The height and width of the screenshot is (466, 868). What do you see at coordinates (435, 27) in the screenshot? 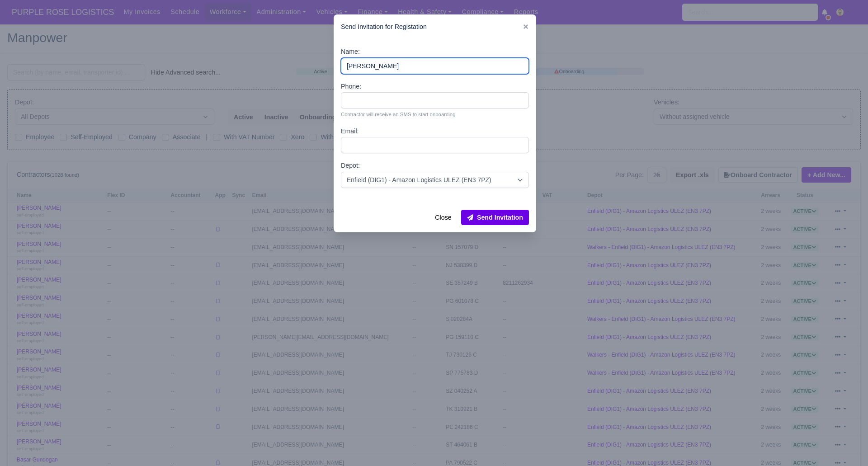
I see `div: Send Invitation for Registation` at bounding box center [435, 27].